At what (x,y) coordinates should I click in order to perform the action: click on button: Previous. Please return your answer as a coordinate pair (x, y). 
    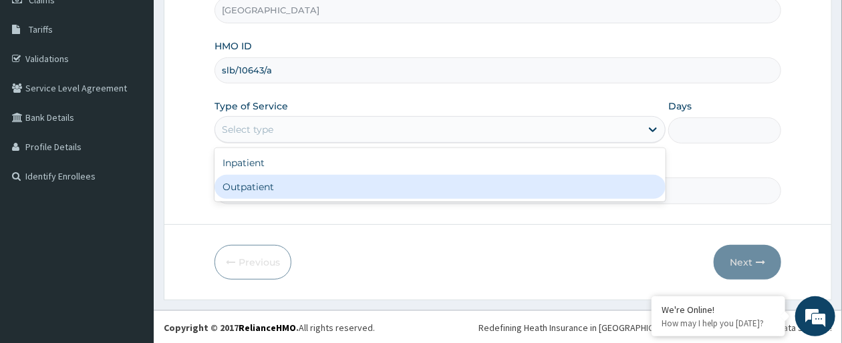
    Looking at the image, I should click on (253, 263).